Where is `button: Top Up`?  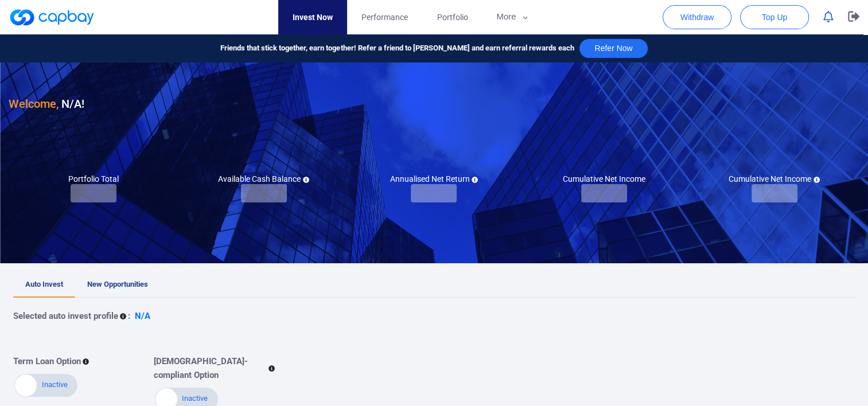
button: Top Up is located at coordinates (774, 17).